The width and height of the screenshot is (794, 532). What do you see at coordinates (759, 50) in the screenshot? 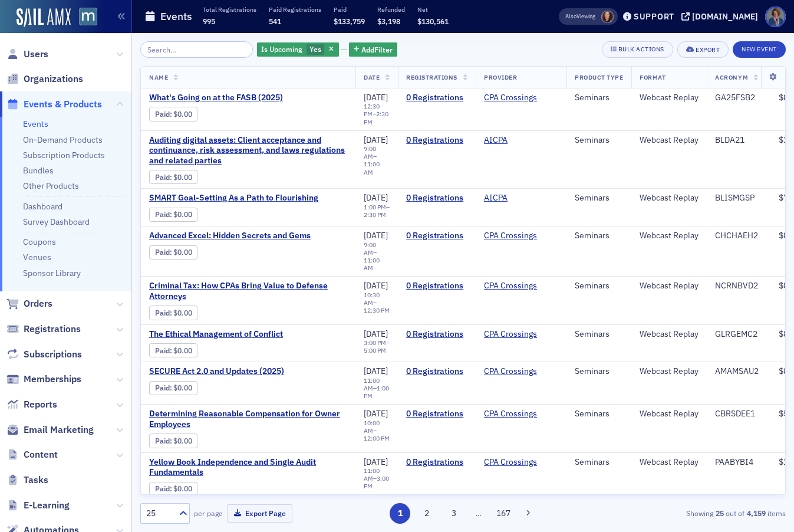
I see `button: New Event` at bounding box center [759, 50].